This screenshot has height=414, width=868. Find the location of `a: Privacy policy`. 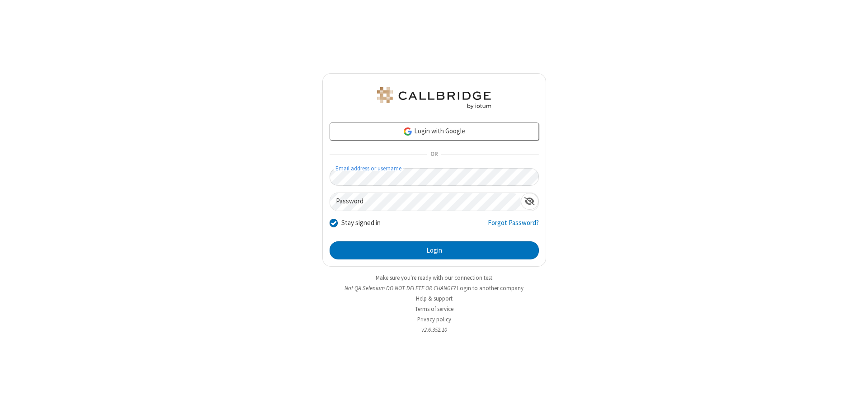

a: Privacy policy is located at coordinates (434, 319).